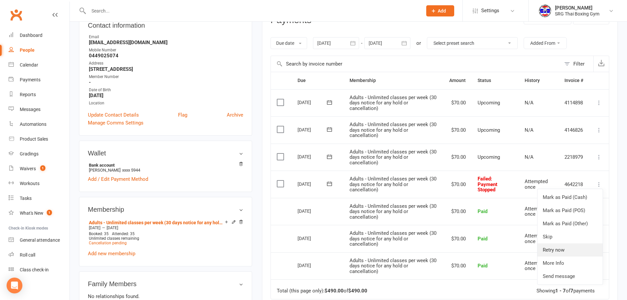 Image resolution: width=627 pixels, height=300 pixels. Describe the element at coordinates (118, 179) in the screenshot. I see `a: Add / Edit Payment Method` at that location.